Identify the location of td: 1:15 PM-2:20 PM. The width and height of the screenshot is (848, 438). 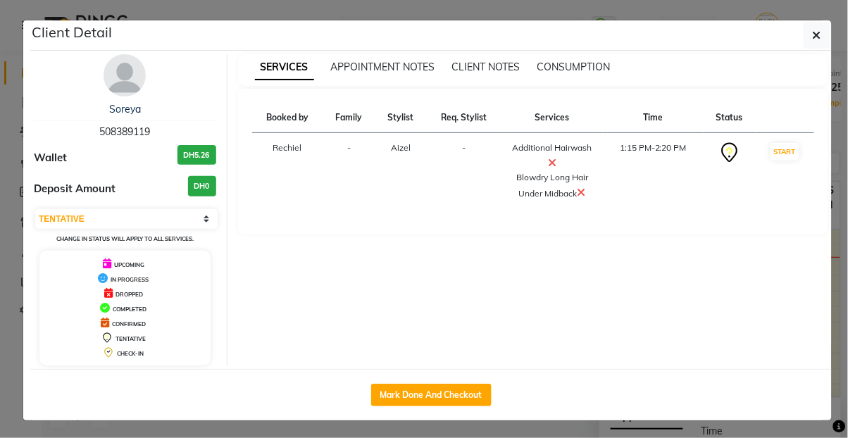
(653, 171).